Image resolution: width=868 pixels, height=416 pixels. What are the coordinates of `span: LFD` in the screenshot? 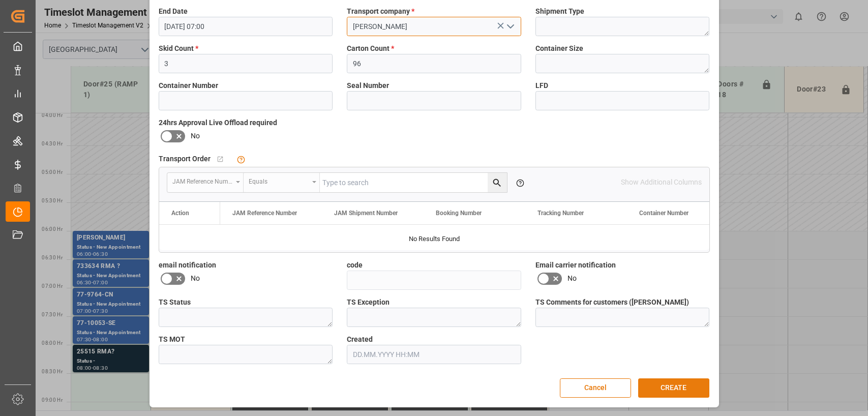 It's located at (541, 86).